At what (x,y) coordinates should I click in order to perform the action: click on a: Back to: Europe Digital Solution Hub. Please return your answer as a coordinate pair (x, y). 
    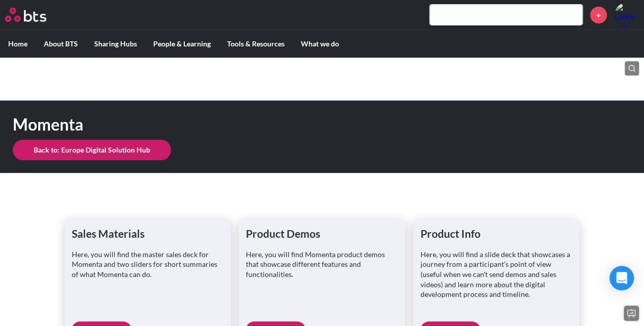
    Looking at the image, I should click on (91, 150).